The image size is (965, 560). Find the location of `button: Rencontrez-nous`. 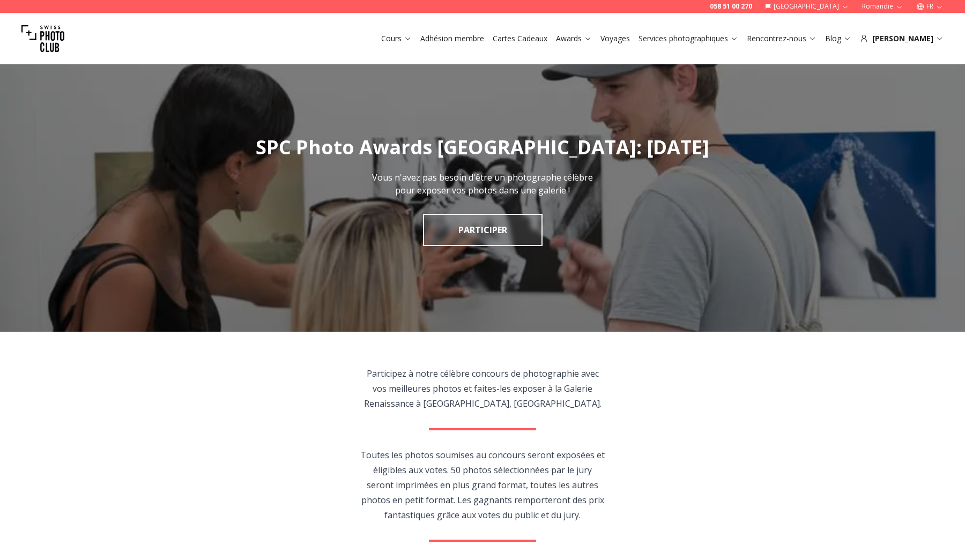

button: Rencontrez-nous is located at coordinates (782, 39).